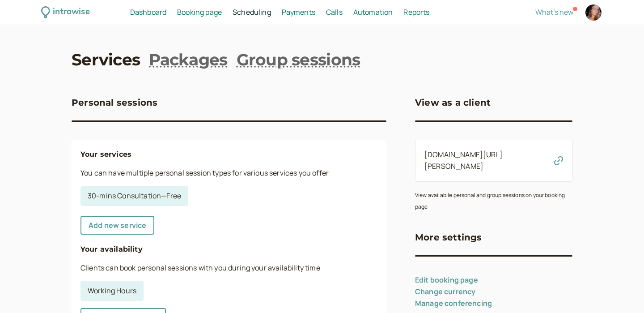 The image size is (644, 313). I want to click on button: What's new, so click(554, 12).